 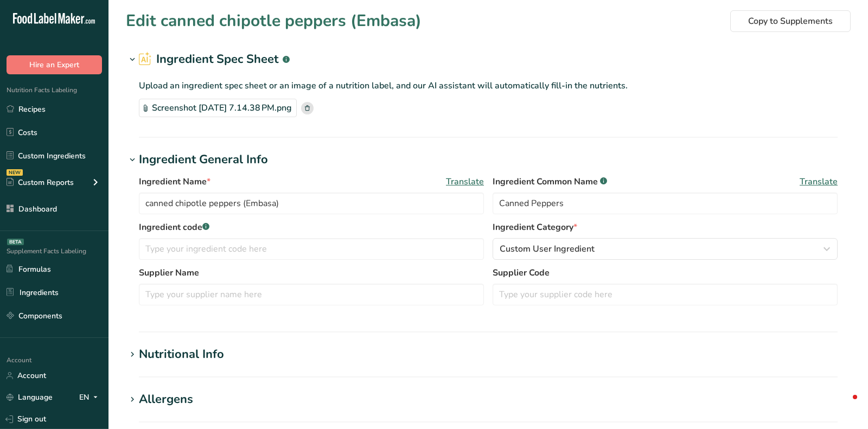 I want to click on div: Allergens, so click(x=166, y=399).